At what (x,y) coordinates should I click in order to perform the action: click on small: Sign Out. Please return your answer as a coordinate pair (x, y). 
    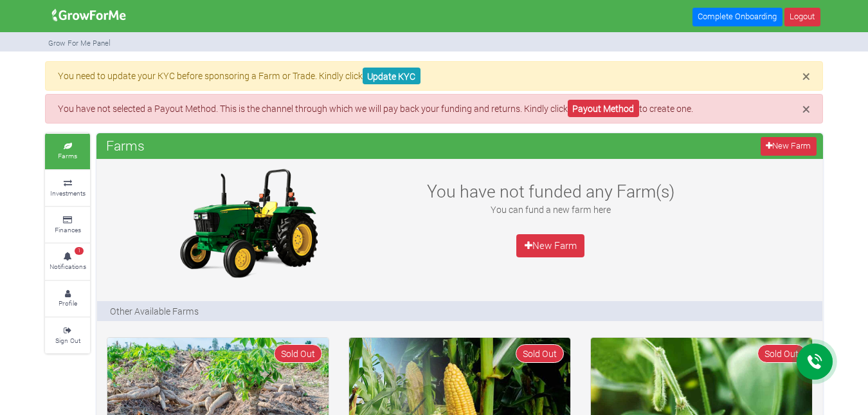
    Looking at the image, I should click on (68, 341).